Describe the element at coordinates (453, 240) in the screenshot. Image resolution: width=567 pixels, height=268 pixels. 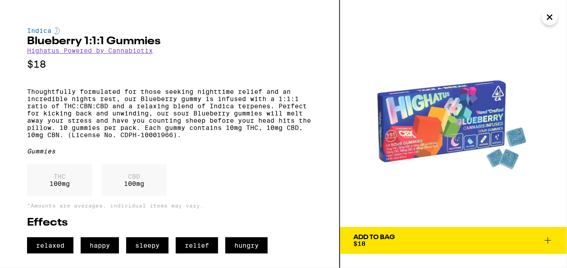
I see `button: Add To Bag$18` at that location.